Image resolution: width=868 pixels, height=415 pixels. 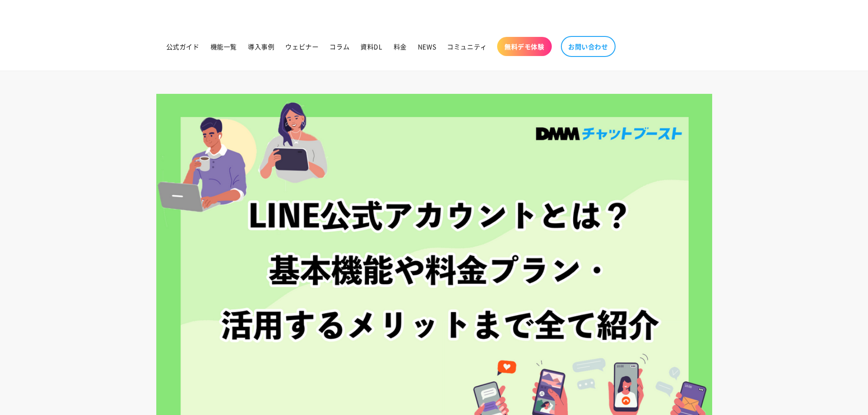 What do you see at coordinates (301, 46) in the screenshot?
I see `a: ウェビナー` at bounding box center [301, 46].